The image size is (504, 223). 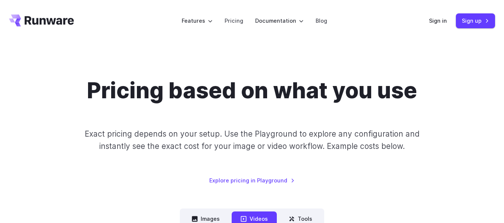 What do you see at coordinates (252, 91) in the screenshot?
I see `h1: Pricing based on what you use` at bounding box center [252, 91].